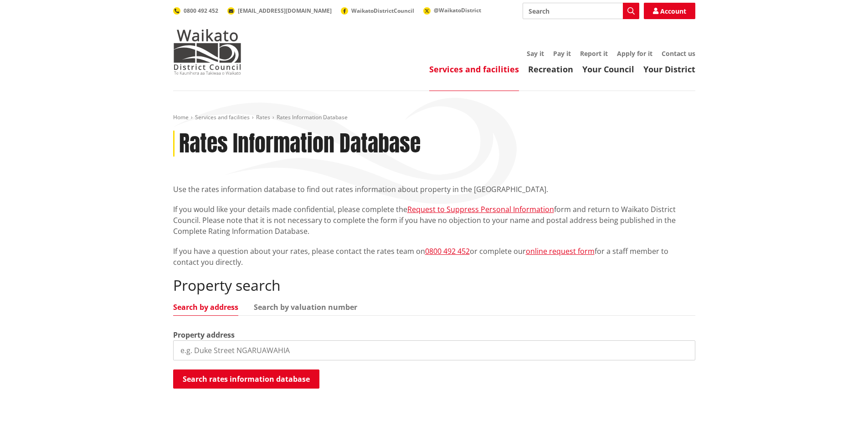  Describe the element at coordinates (535, 53) in the screenshot. I see `a: Say it` at that location.